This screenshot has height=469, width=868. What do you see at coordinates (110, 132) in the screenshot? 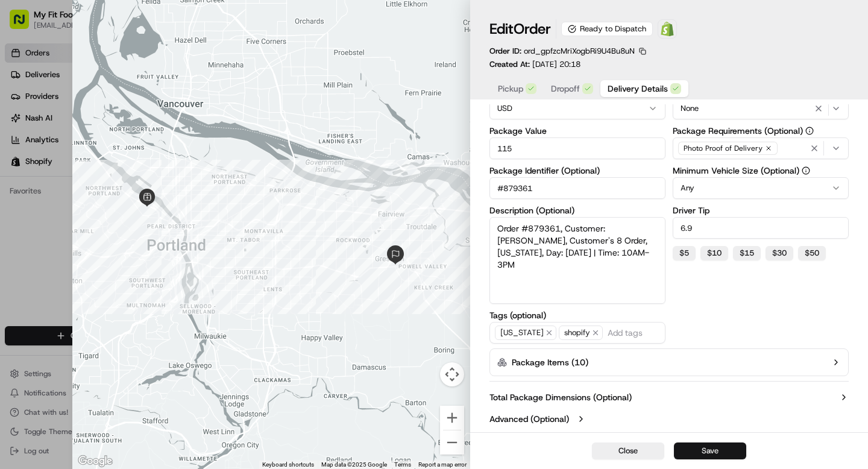
I see `div: We're available if you need us!` at bounding box center [110, 132].